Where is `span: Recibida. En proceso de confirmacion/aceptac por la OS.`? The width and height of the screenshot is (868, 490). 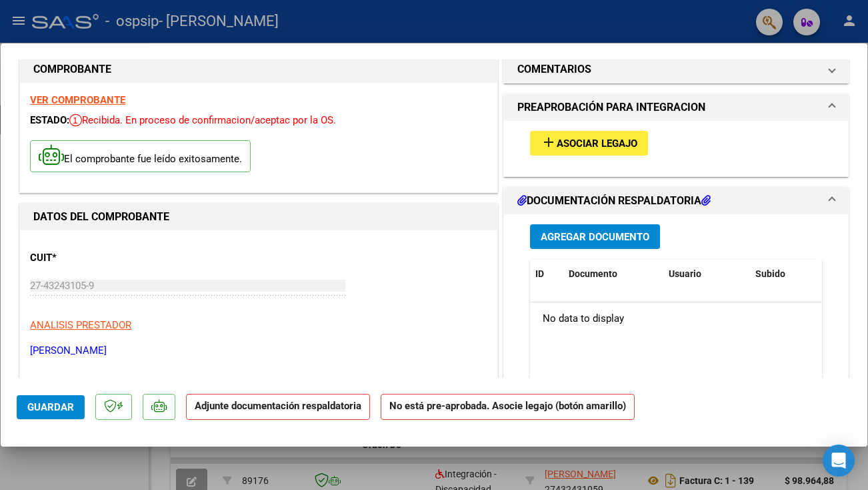
span: Recibida. En proceso de confirmacion/aceptac por la OS. is located at coordinates (203, 120).